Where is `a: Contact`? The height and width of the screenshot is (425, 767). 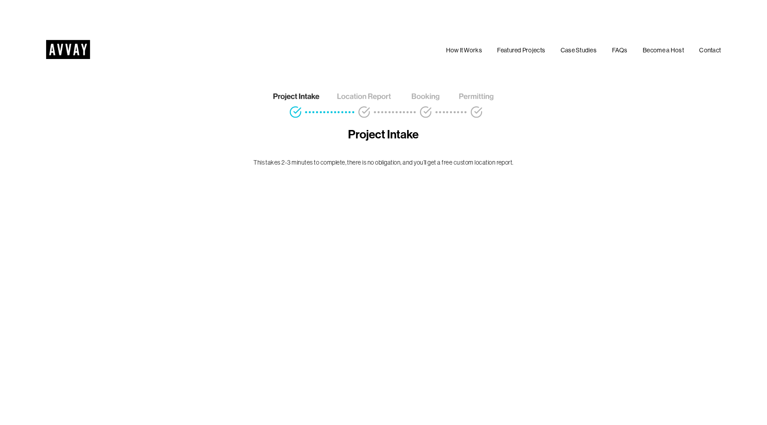
a: Contact is located at coordinates (710, 51).